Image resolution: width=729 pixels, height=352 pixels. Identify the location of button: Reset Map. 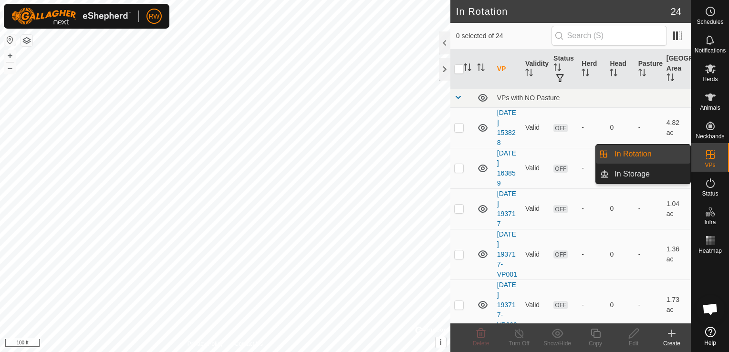
(10, 40).